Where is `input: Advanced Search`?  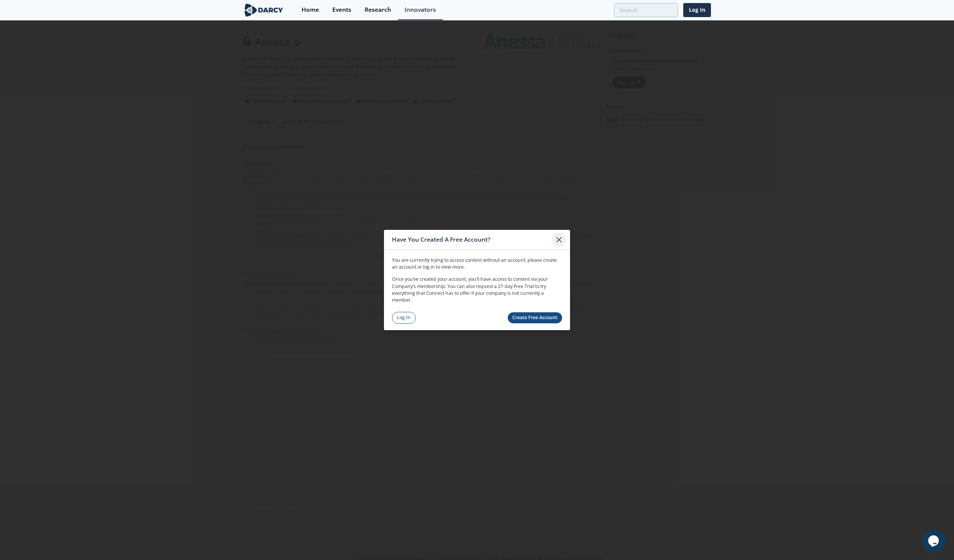 input: Advanced Search is located at coordinates (646, 10).